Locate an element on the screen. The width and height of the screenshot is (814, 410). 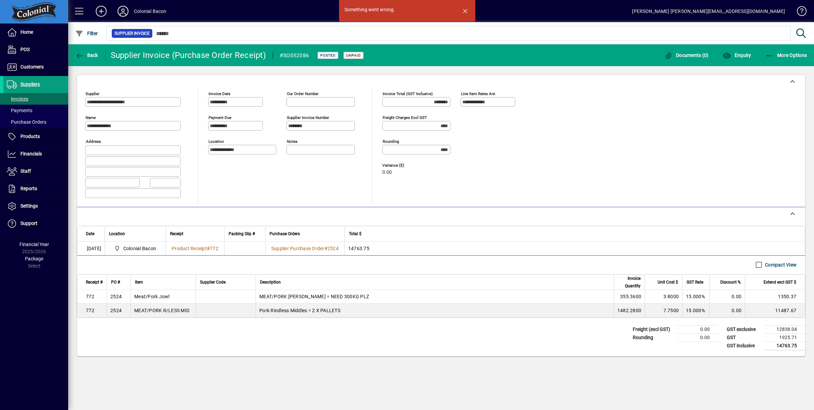
span: Support is located at coordinates (29, 223).